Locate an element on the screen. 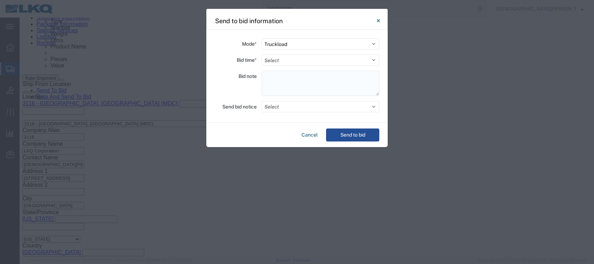 The height and width of the screenshot is (264, 594). label: Bid time is located at coordinates (247, 60).